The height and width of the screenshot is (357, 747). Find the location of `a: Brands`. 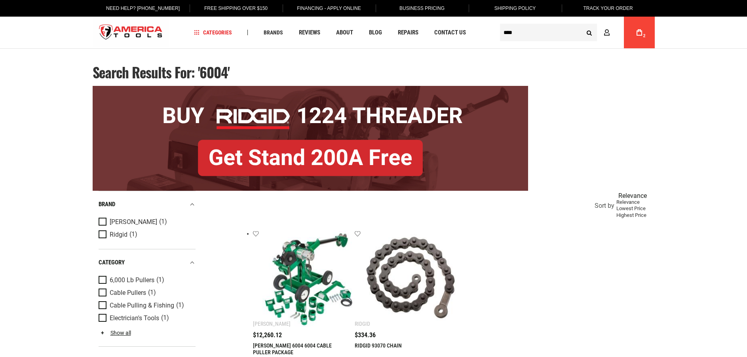

a: Brands is located at coordinates (273, 32).